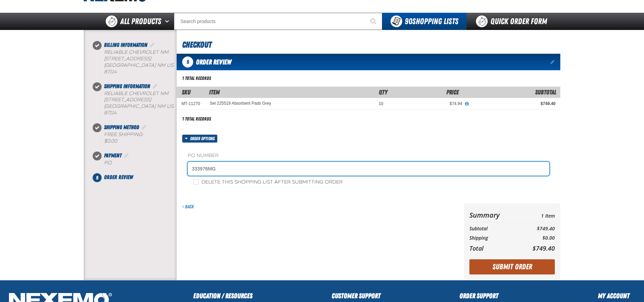 The width and height of the screenshot is (644, 302). Describe the element at coordinates (427, 104) in the screenshot. I see `div: $74.94` at that location.